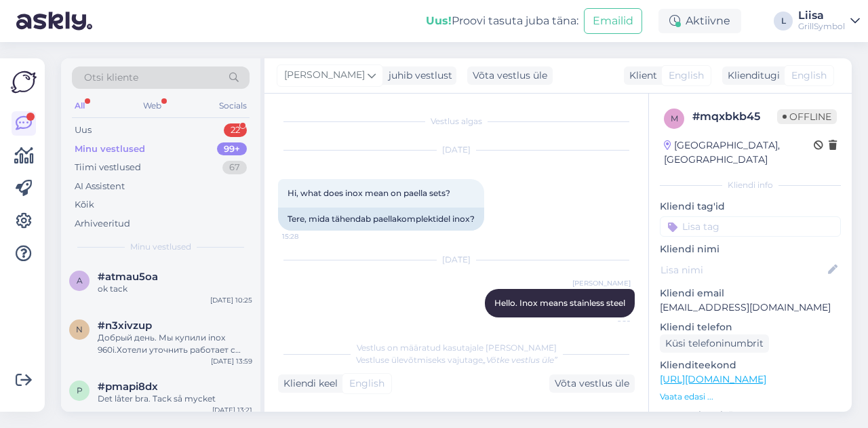 The height and width of the screenshot is (428, 868). I want to click on span: m, so click(674, 118).